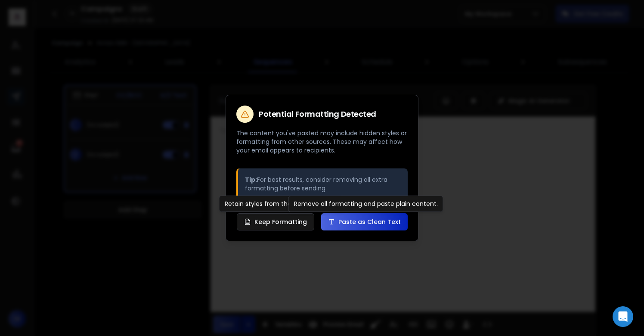  Describe the element at coordinates (323, 184) in the screenshot. I see `p: For best results, consider removing all extra formatting before sending.` at that location.